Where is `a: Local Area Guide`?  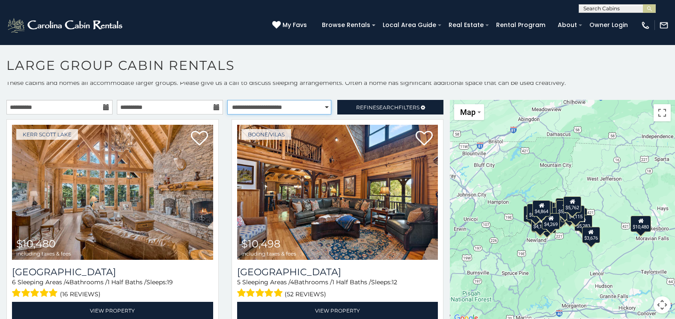
a: Local Area Guide is located at coordinates (409, 25).